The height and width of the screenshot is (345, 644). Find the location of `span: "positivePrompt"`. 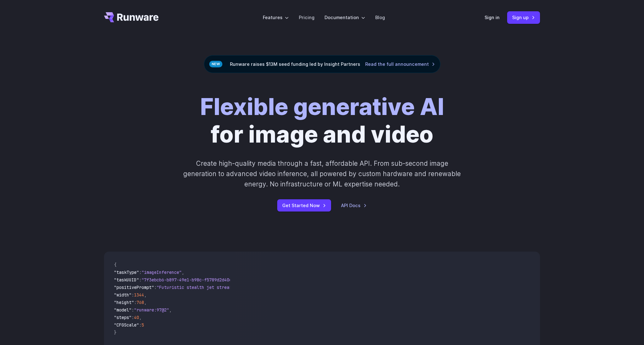

span: "positivePrompt" is located at coordinates (134, 287).